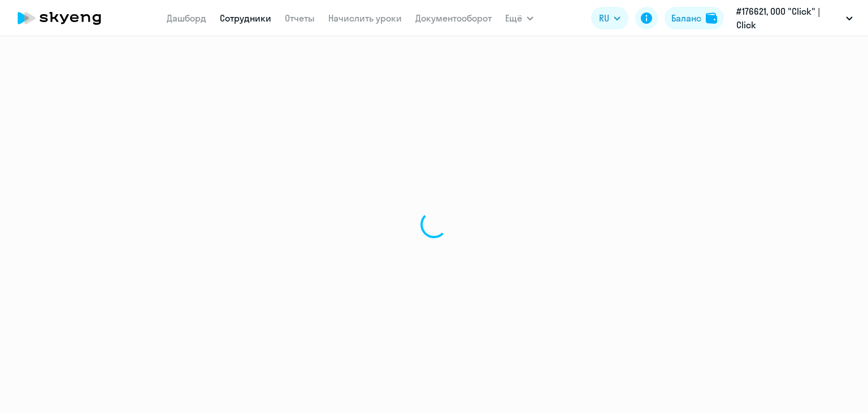 Image resolution: width=868 pixels, height=413 pixels. What do you see at coordinates (514, 18) in the screenshot?
I see `span: Ещё` at bounding box center [514, 18].